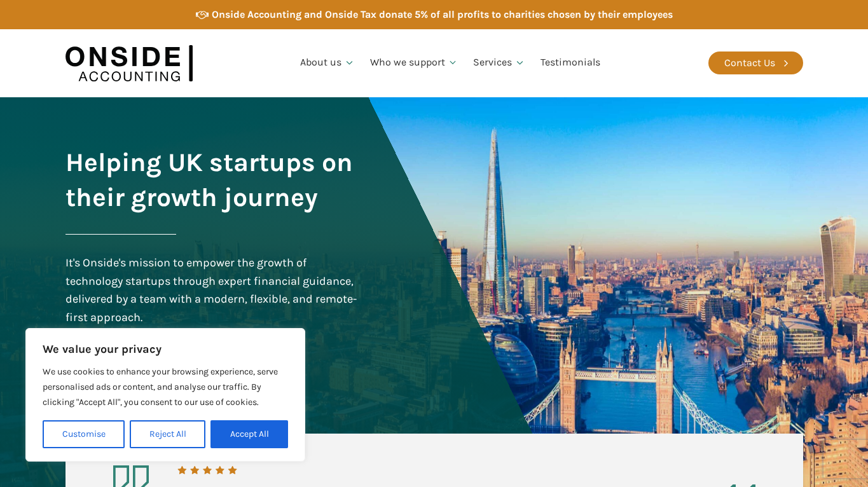 Image resolution: width=868 pixels, height=487 pixels. What do you see at coordinates (213, 180) in the screenshot?
I see `h1: Helping UK startups on their growth journey` at bounding box center [213, 180].